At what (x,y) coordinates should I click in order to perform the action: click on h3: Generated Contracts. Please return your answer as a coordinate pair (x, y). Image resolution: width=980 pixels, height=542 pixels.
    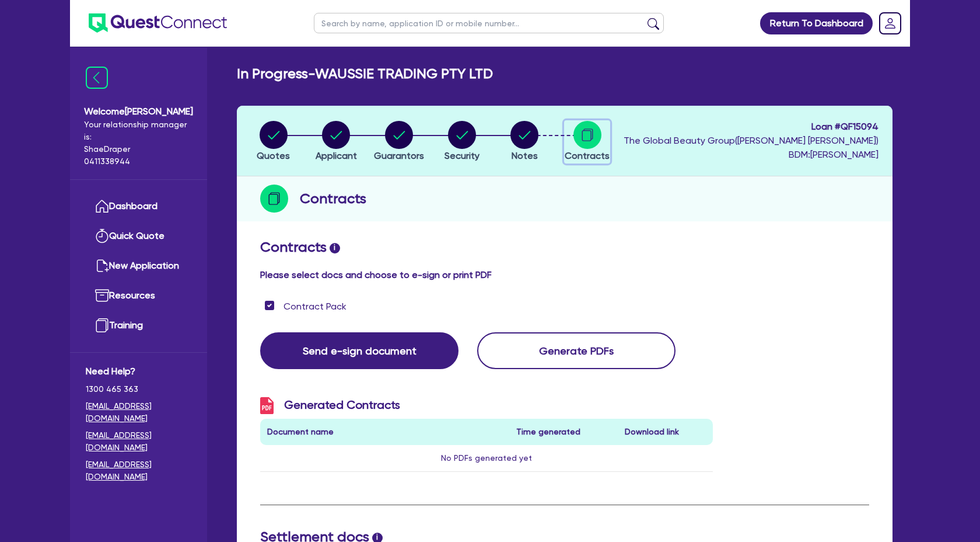
    Looking at the image, I should click on (486, 405).